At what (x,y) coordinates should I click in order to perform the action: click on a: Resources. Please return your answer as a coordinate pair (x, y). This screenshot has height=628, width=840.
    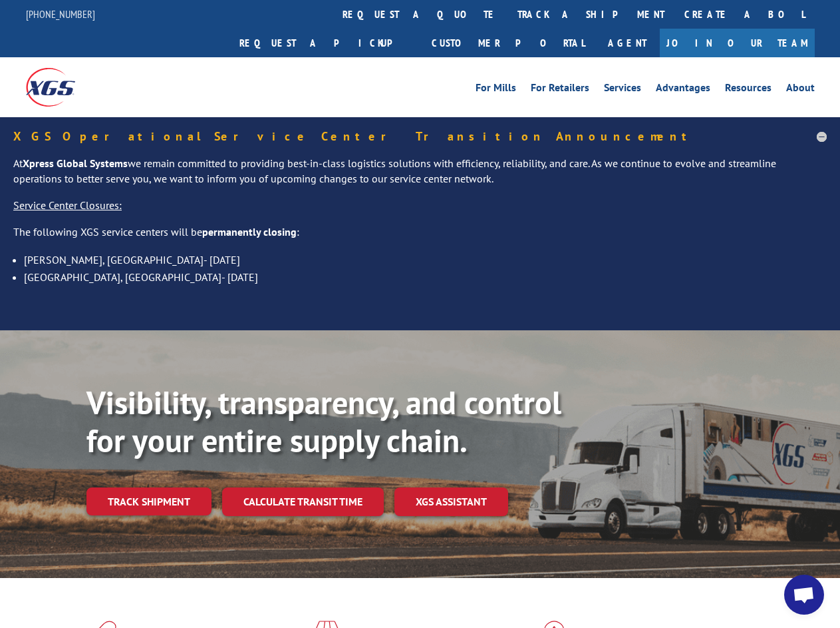
    Looking at the image, I should click on (749, 90).